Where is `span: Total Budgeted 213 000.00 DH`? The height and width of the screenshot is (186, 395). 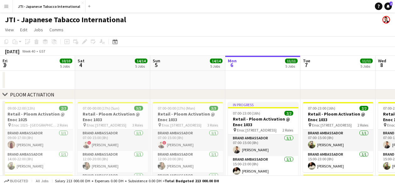
span: Total Budgeted 213 000.00 DH is located at coordinates (192, 181).